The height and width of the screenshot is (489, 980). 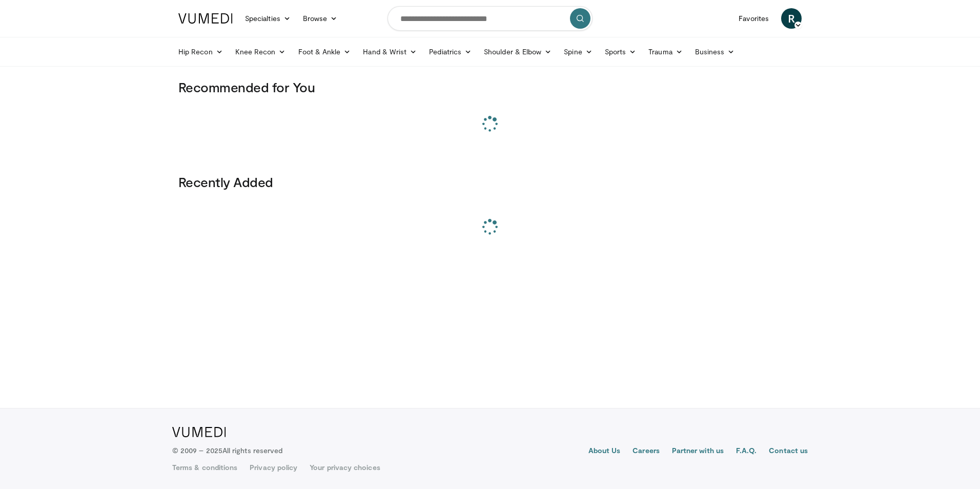 What do you see at coordinates (320, 18) in the screenshot?
I see `a: Browse` at bounding box center [320, 18].